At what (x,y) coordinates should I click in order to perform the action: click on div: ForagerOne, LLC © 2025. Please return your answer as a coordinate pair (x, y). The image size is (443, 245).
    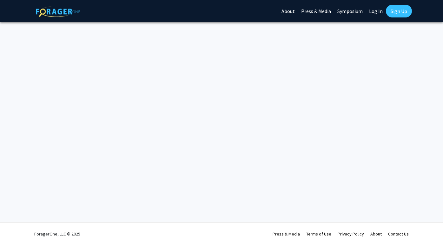
    Looking at the image, I should click on (57, 234).